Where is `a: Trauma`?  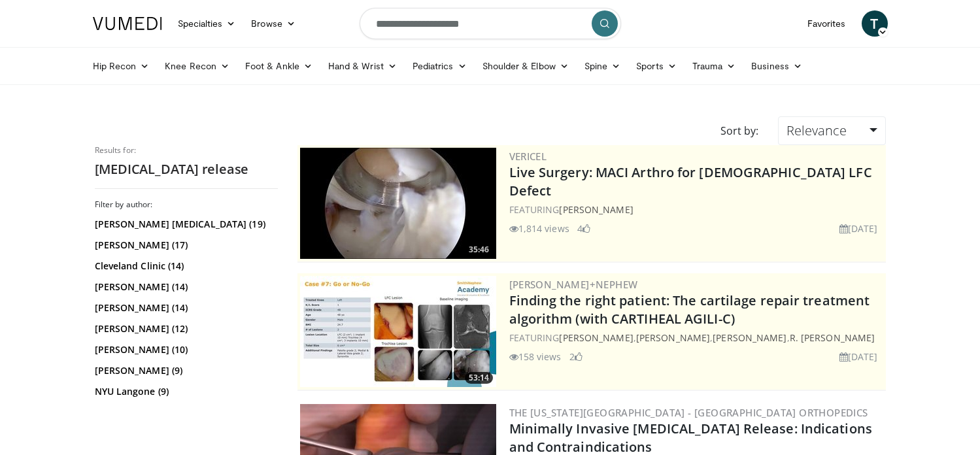
a: Trauma is located at coordinates (714, 66).